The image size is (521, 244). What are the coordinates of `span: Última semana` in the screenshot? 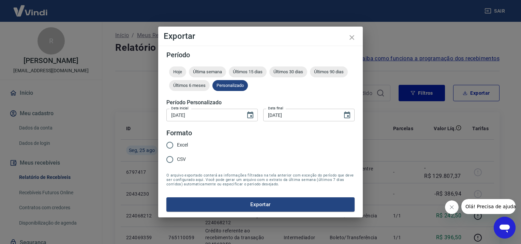 It's located at (207, 72).